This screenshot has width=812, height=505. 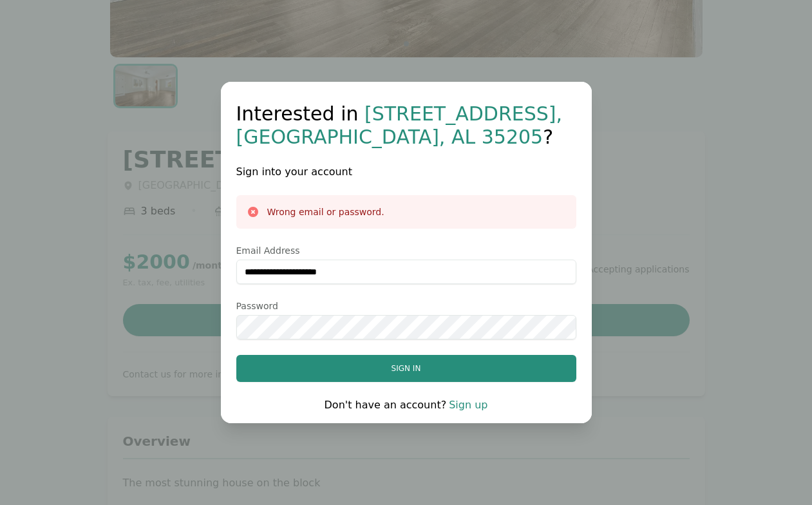 What do you see at coordinates (468, 404) in the screenshot?
I see `a: Sign up` at bounding box center [468, 404].